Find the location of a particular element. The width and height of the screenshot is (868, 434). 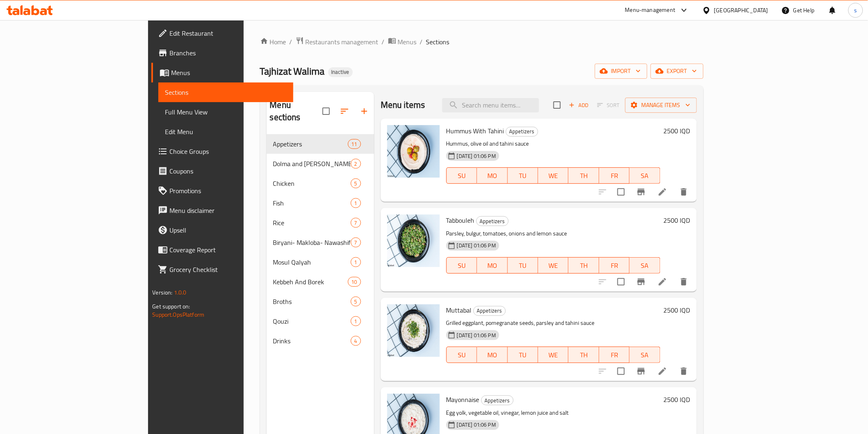

div: Drinks is located at coordinates (312, 341).